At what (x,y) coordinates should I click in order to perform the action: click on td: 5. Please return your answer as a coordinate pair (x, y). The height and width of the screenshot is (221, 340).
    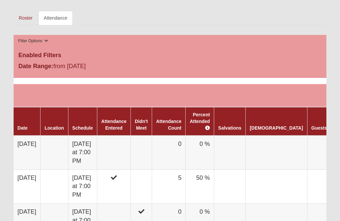
    Looking at the image, I should click on (169, 186).